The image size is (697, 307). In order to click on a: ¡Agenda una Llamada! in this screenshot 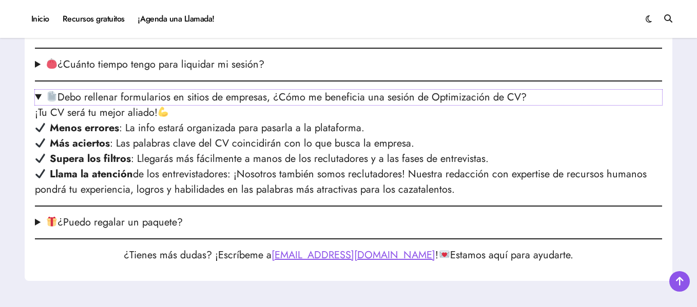, I will do `click(176, 19)`.